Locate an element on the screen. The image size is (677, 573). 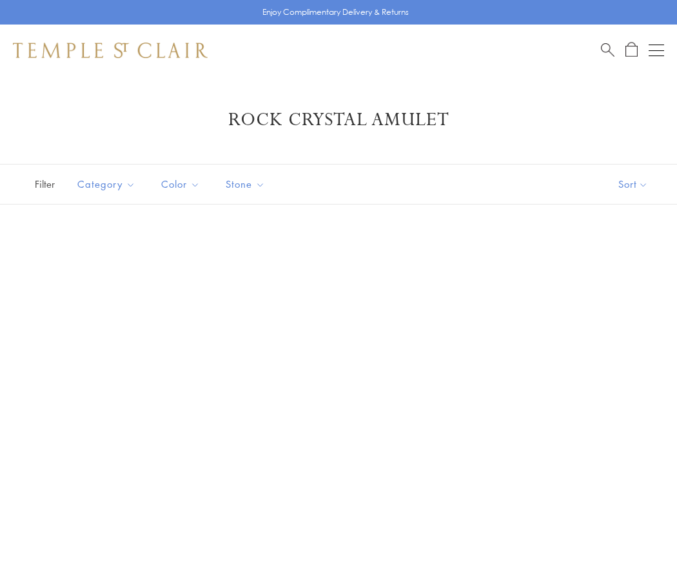
a: Open Shopping Bag is located at coordinates (631, 50).